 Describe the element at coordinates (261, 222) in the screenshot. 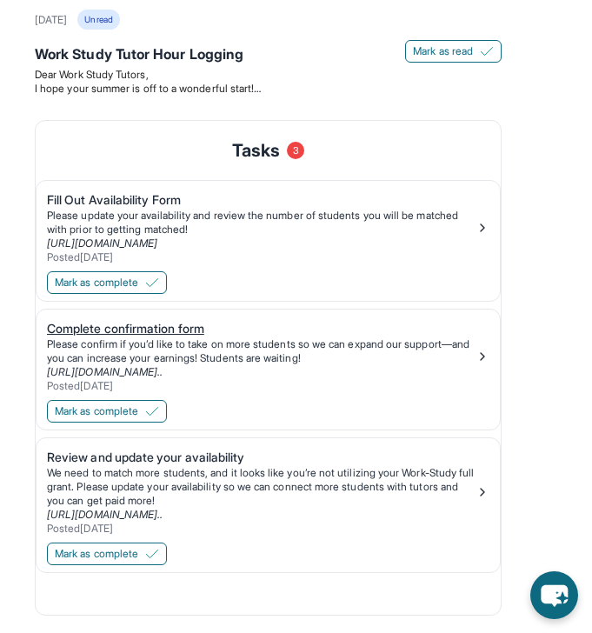

I see `div: Please update your availability and review the number of students you will be matched with prior ...` at that location.